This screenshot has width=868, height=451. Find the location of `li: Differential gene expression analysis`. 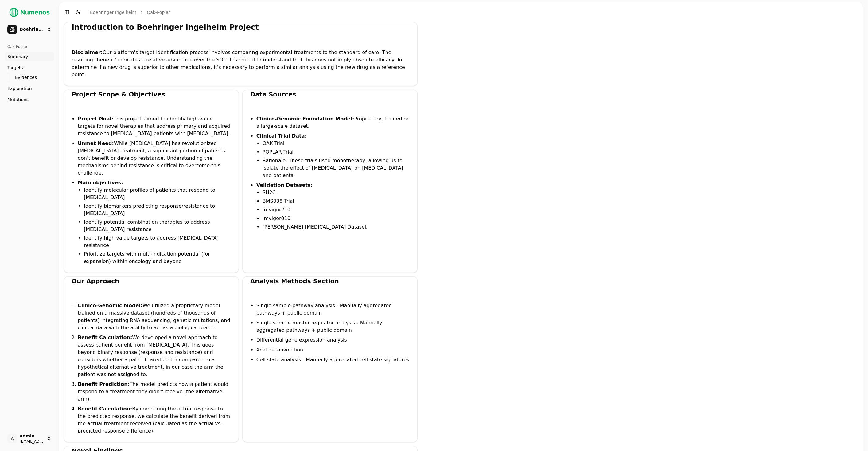

li: Differential gene expression analysis is located at coordinates (333, 340).